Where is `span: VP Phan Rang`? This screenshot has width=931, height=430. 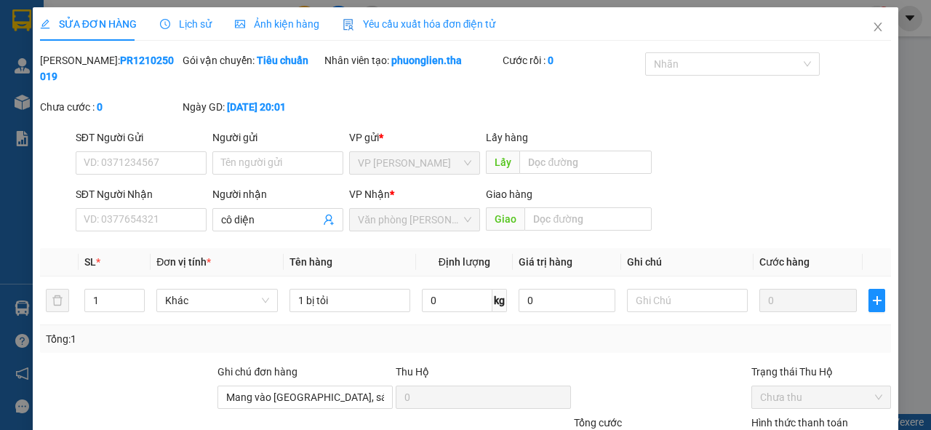 span: VP Phan Rang is located at coordinates (415, 163).